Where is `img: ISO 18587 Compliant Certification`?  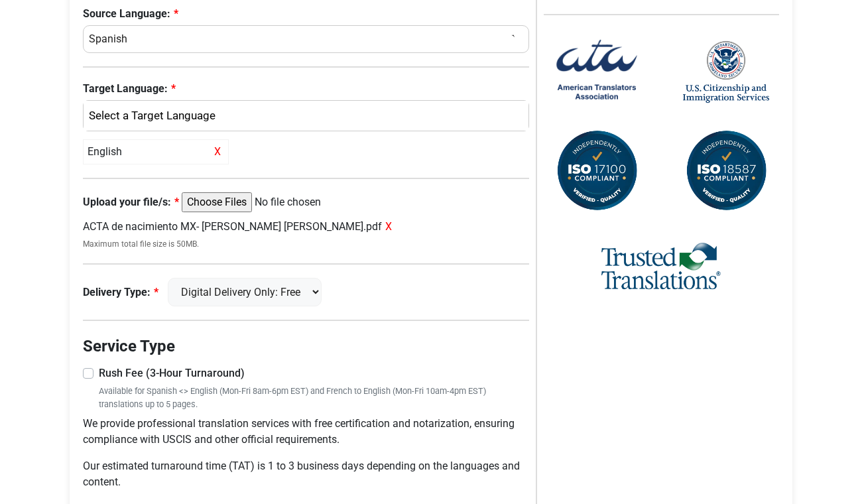
img: ISO 18587 Compliant Certification is located at coordinates (727, 171).